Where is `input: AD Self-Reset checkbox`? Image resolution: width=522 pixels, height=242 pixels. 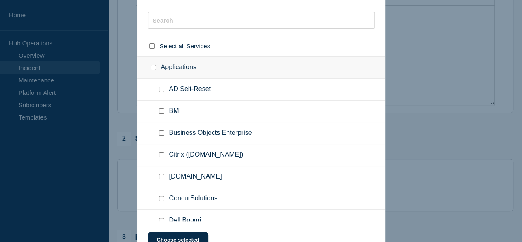
input: AD Self-Reset checkbox is located at coordinates (161, 89).